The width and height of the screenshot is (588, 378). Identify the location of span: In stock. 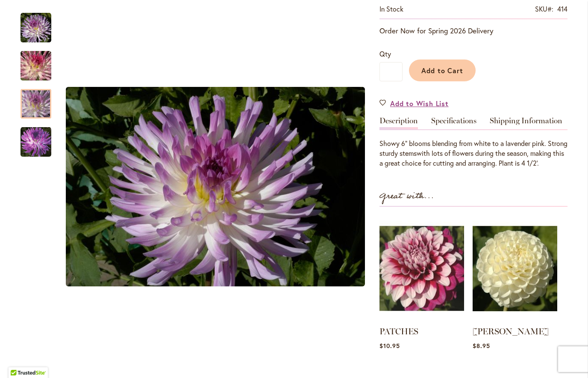
(391, 8).